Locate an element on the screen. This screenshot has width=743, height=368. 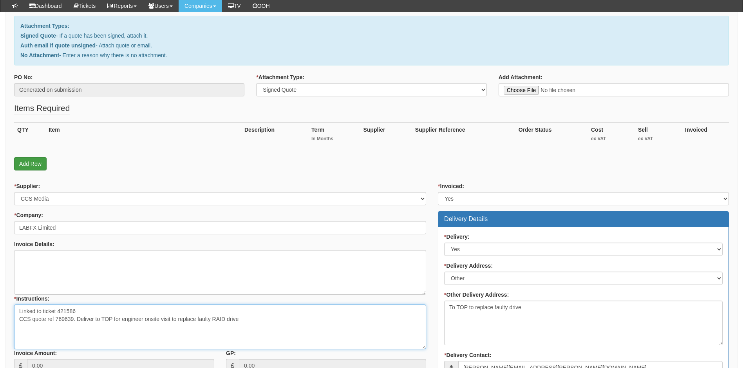
label: Invoice Details: is located at coordinates (34, 244).